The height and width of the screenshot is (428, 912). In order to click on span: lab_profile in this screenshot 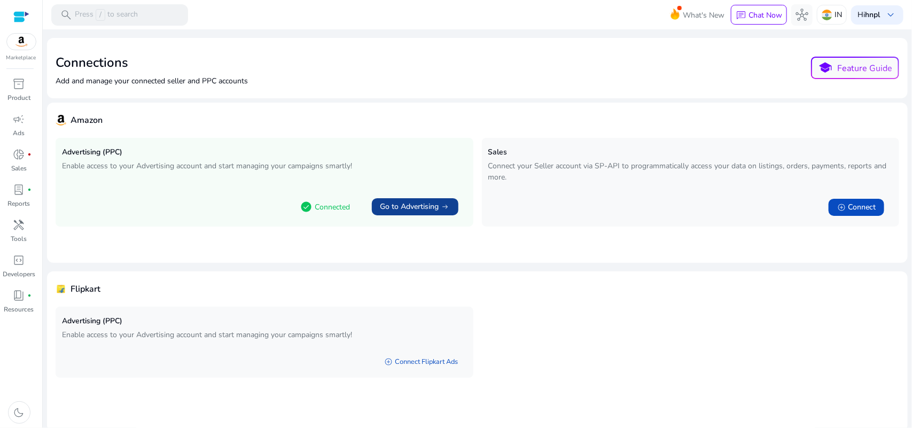, I will do `click(19, 190)`.